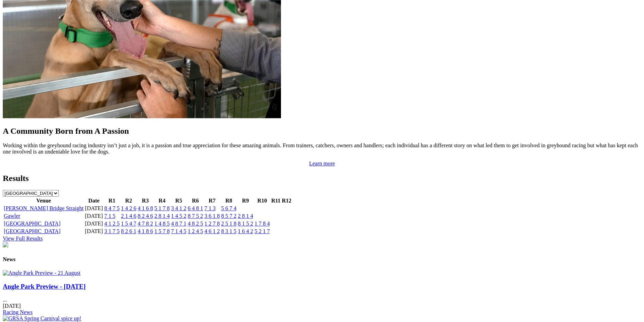  Describe the element at coordinates (44, 201) in the screenshot. I see `th: Venue` at that location.